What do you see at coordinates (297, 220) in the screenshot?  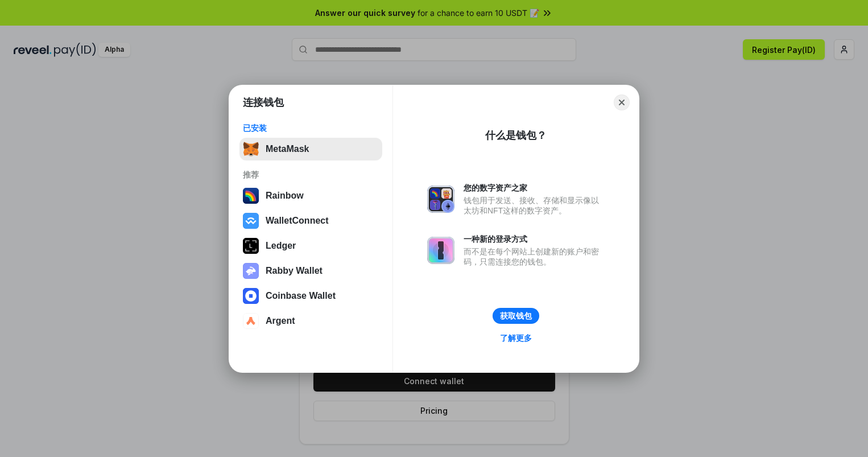 I see `div: WalletConnect` at bounding box center [297, 220].